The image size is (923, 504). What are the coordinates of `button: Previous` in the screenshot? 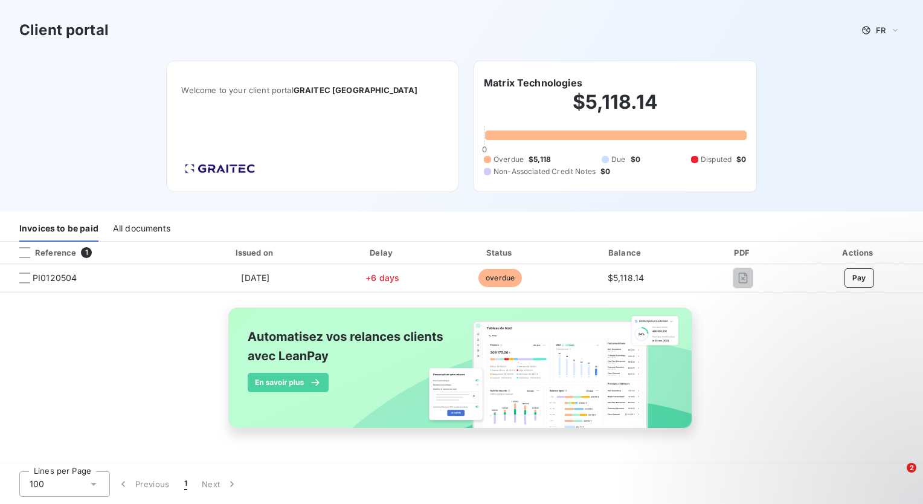 It's located at (143, 484).